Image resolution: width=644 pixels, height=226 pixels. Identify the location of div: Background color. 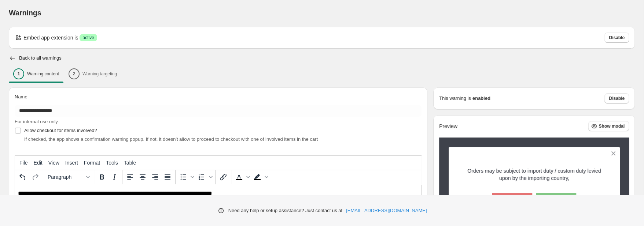
(260, 177).